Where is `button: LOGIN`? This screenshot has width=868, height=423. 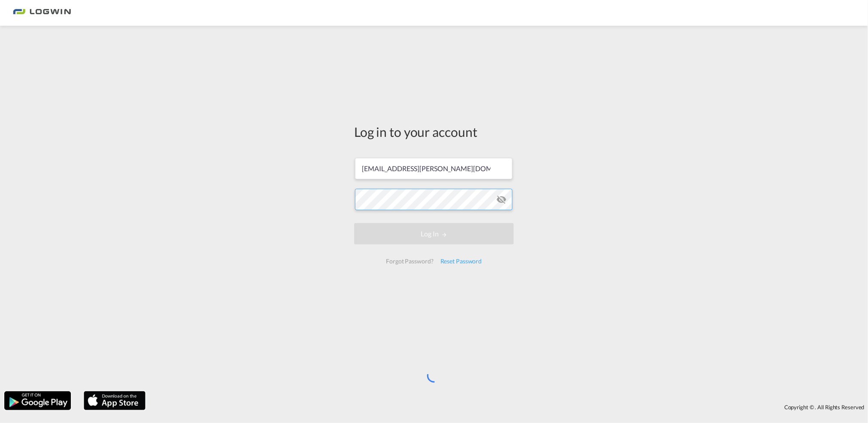 button: LOGIN is located at coordinates (434, 234).